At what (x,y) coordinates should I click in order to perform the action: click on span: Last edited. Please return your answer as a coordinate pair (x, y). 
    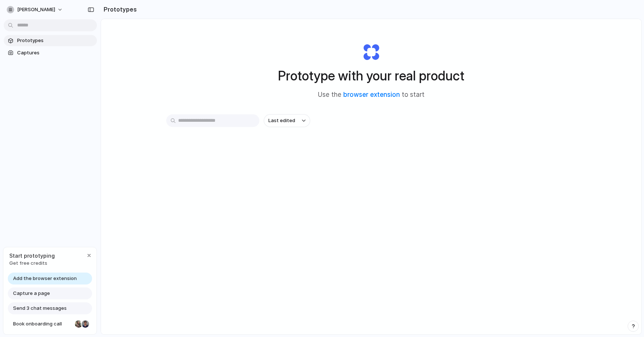
    Looking at the image, I should click on (281, 121).